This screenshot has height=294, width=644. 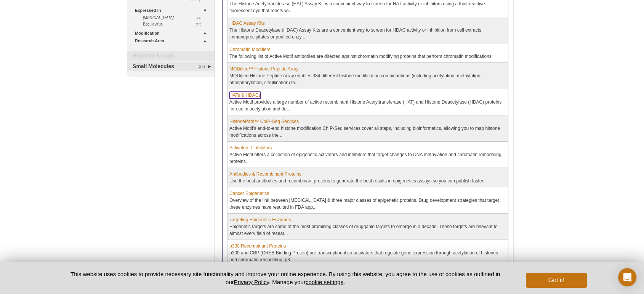 I want to click on a: p300 Recombinant Proteins, so click(x=258, y=246).